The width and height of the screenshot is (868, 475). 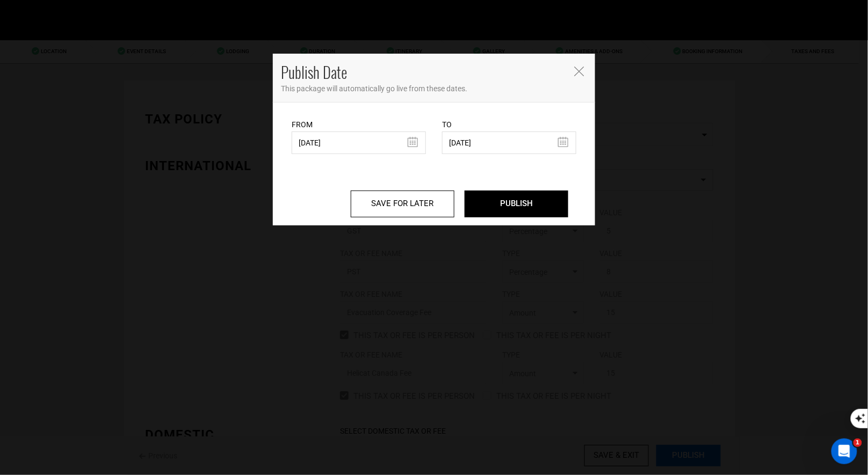 I want to click on h4: Publish Date, so click(x=423, y=72).